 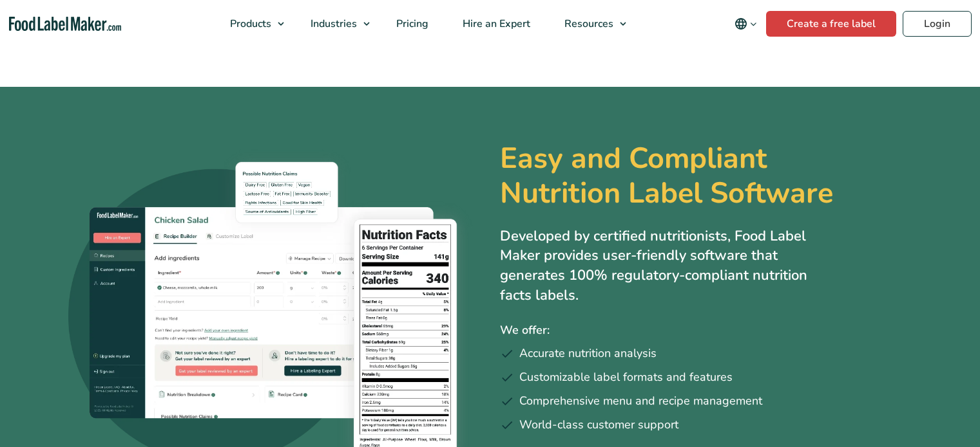 What do you see at coordinates (587, 24) in the screenshot?
I see `span: Resources` at bounding box center [587, 24].